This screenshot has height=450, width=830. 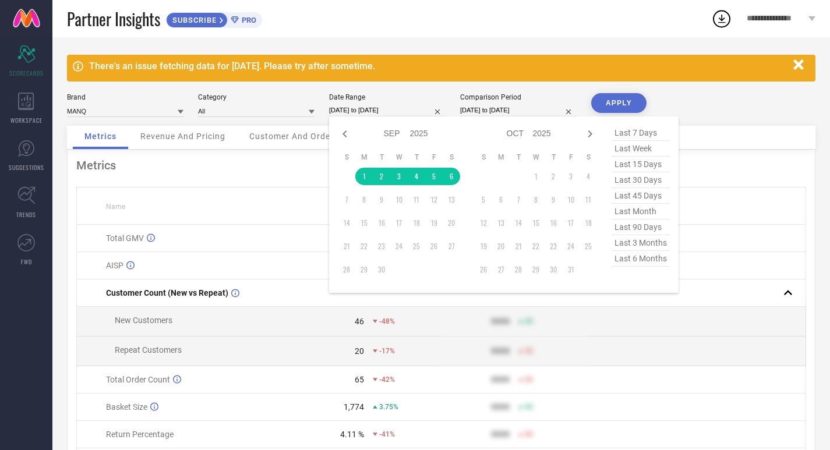 I want to click on td: Sat Oct 18 2025, so click(x=588, y=223).